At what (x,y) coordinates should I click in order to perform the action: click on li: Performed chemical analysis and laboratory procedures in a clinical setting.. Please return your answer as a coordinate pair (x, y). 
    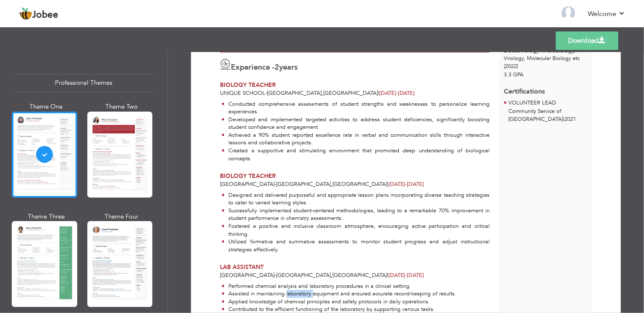
    Looking at the image, I should click on (339, 286).